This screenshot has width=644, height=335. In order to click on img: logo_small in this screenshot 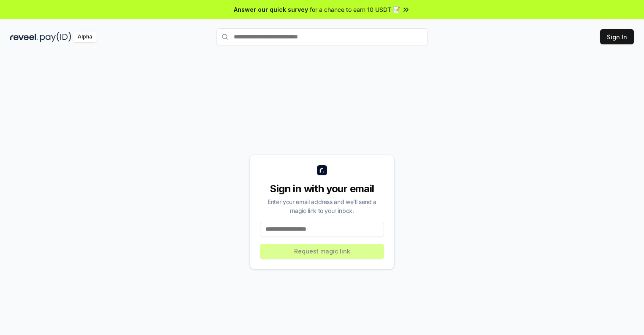, I will do `click(322, 170)`.